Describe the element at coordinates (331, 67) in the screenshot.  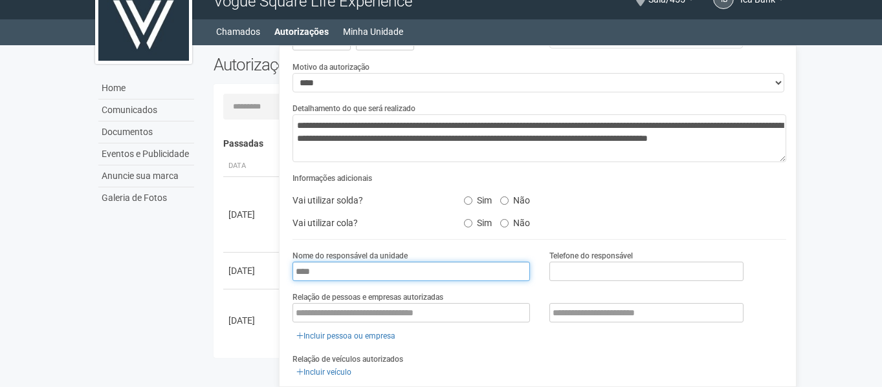
I see `label: Motivo da autorização` at that location.